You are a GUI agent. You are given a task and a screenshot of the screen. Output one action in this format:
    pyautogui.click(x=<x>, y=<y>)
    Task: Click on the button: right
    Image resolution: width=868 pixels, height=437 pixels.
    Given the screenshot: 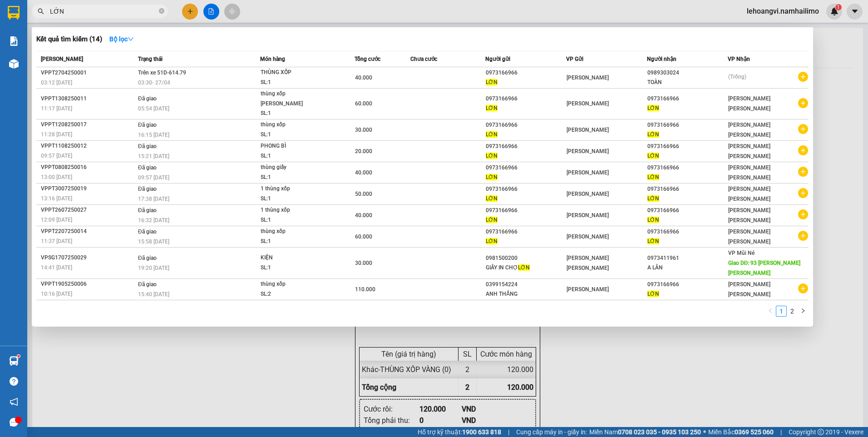 What is the action you would take?
    pyautogui.click(x=803, y=311)
    